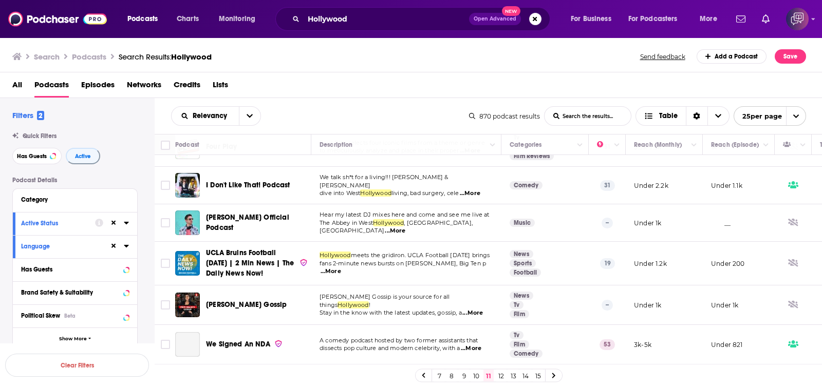 The width and height of the screenshot is (822, 387). I want to click on h3: Podcasts, so click(89, 57).